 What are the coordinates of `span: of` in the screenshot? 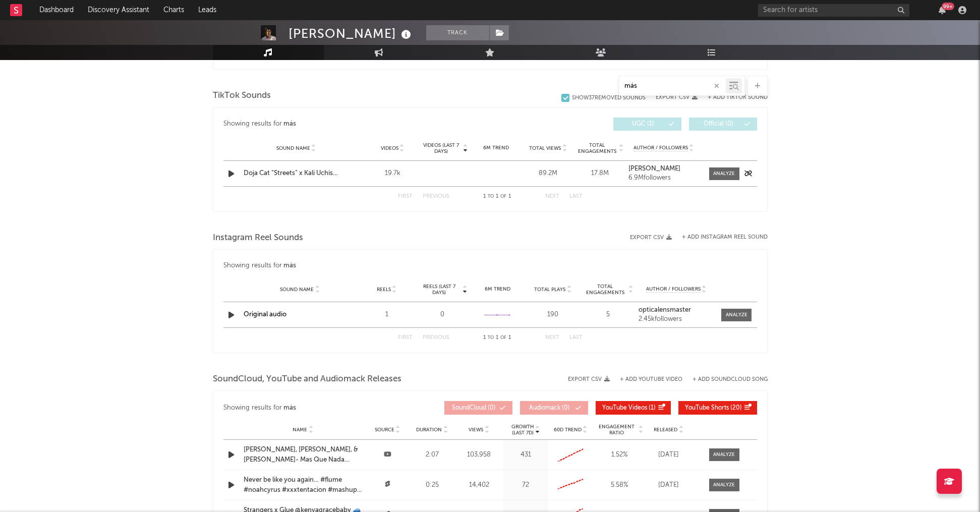 It's located at (503, 196).